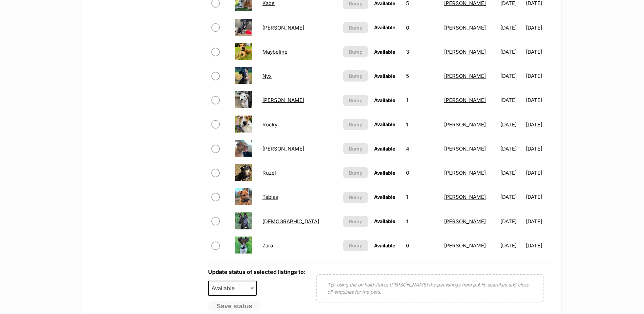 This screenshot has width=644, height=314. Describe the element at coordinates (270, 197) in the screenshot. I see `a: Tabias` at that location.